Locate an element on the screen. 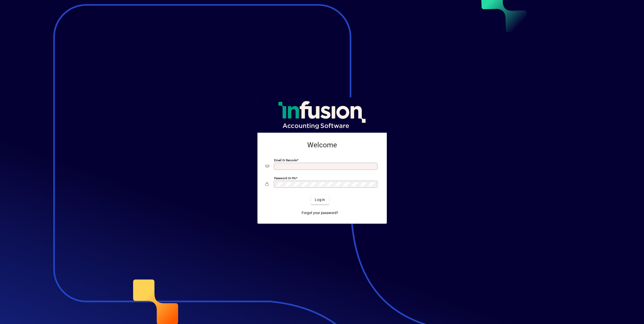  h2: Welcome is located at coordinates (322, 146).